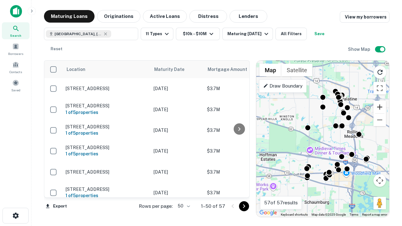 The width and height of the screenshot is (402, 226). I want to click on a: View my borrowers, so click(365, 17).